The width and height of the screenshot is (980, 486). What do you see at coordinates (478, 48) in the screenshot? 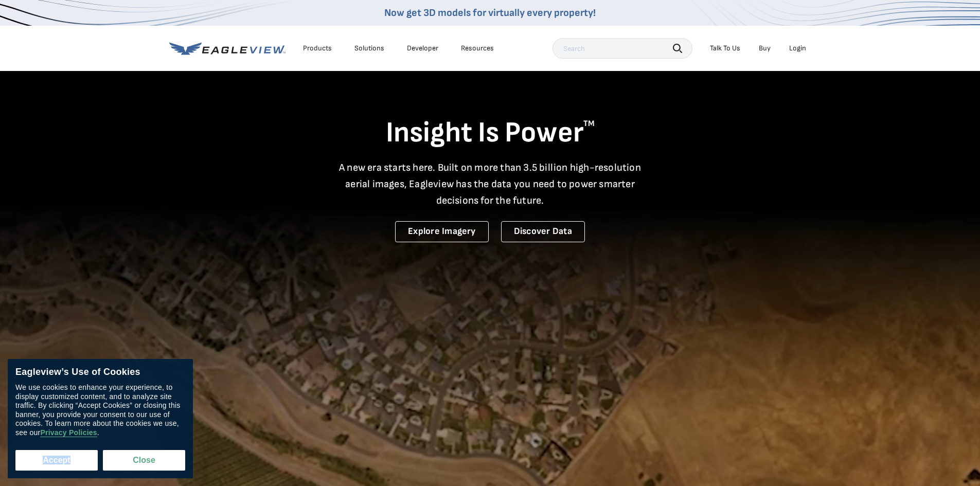
I see `div: Resources` at bounding box center [478, 48].